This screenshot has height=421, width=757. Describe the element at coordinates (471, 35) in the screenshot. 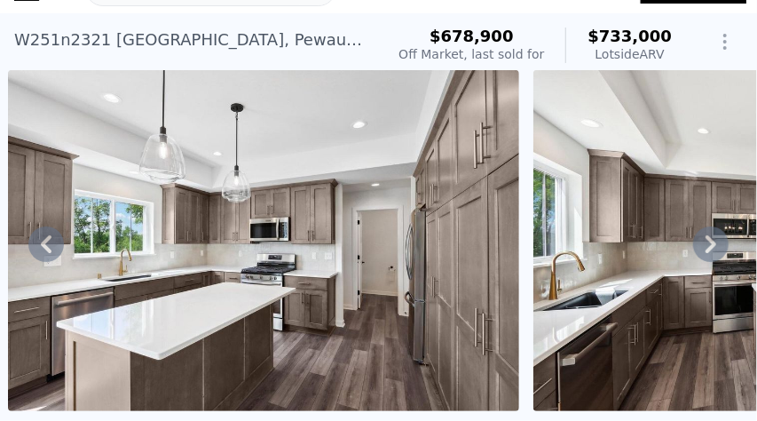

I see `span: $678,900` at that location.